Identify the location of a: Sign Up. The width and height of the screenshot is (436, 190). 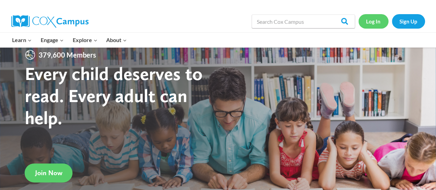
(408, 21).